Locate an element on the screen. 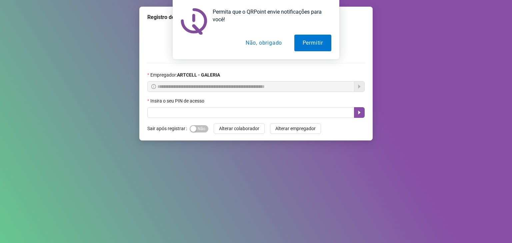 The height and width of the screenshot is (243, 512). button: Alterar colaborador is located at coordinates (239, 129).